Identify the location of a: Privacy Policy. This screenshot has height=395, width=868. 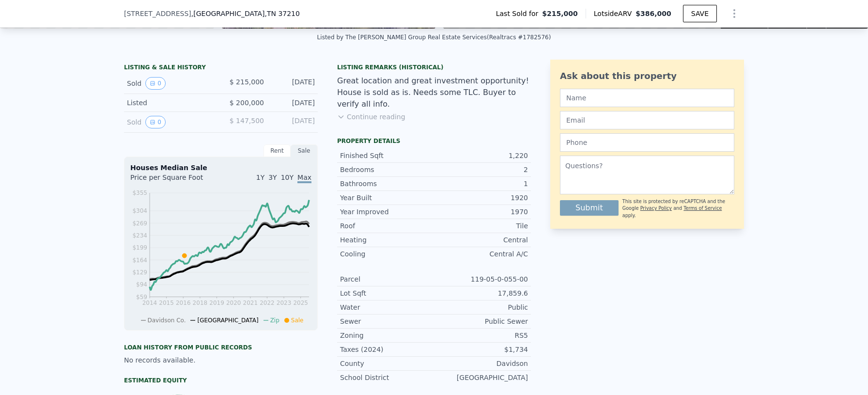
(656, 208).